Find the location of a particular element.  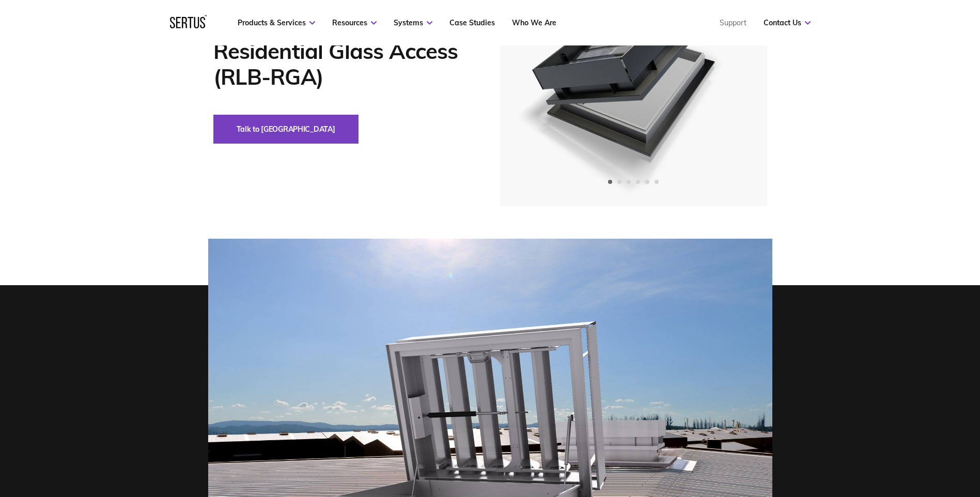

a: Who We Are is located at coordinates (535, 23).